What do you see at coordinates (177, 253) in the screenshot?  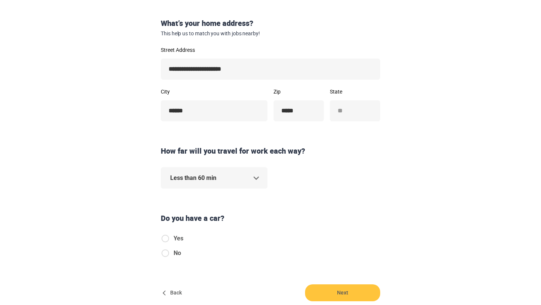 I see `span: No` at bounding box center [177, 253].